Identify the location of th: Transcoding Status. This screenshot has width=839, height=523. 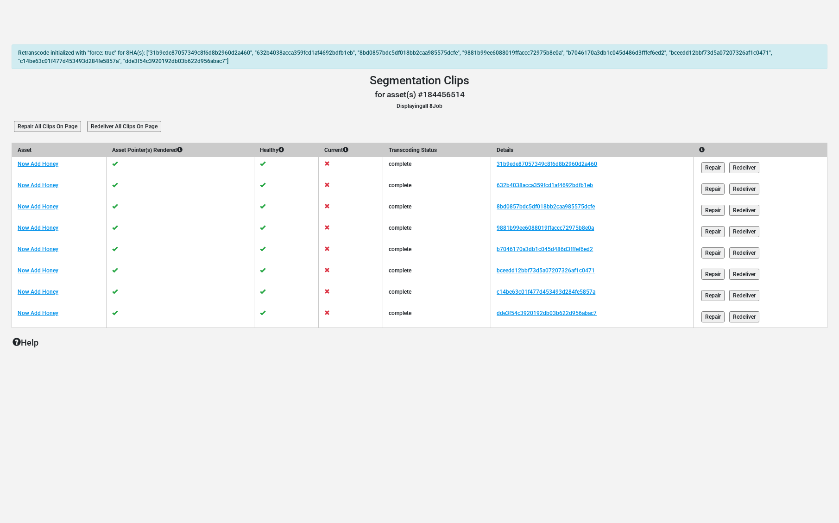
(437, 150).